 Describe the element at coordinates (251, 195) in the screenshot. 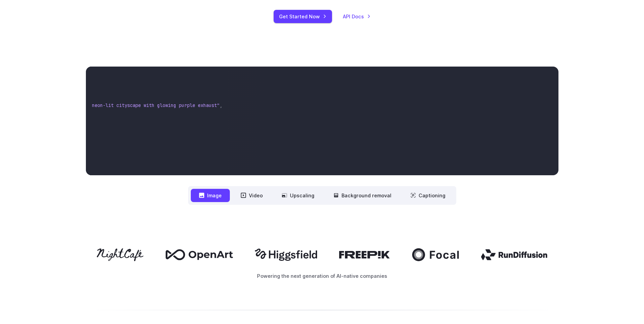

I see `button: Video` at that location.